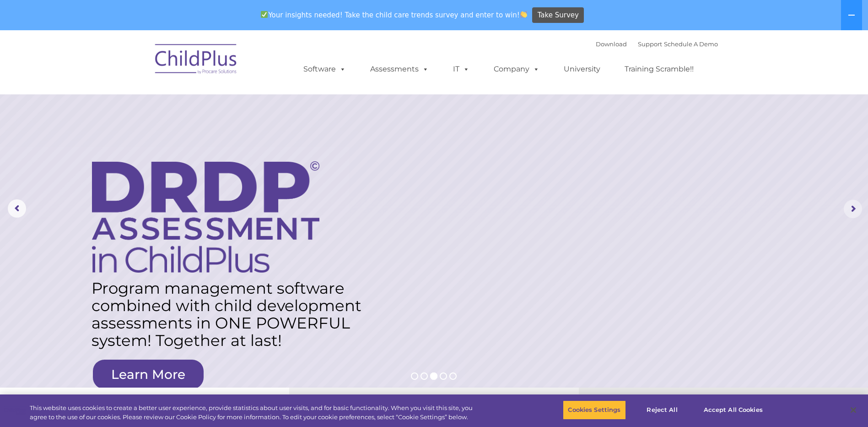 The height and width of the screenshot is (427, 868). What do you see at coordinates (854, 410) in the screenshot?
I see `button: Close` at bounding box center [854, 410].